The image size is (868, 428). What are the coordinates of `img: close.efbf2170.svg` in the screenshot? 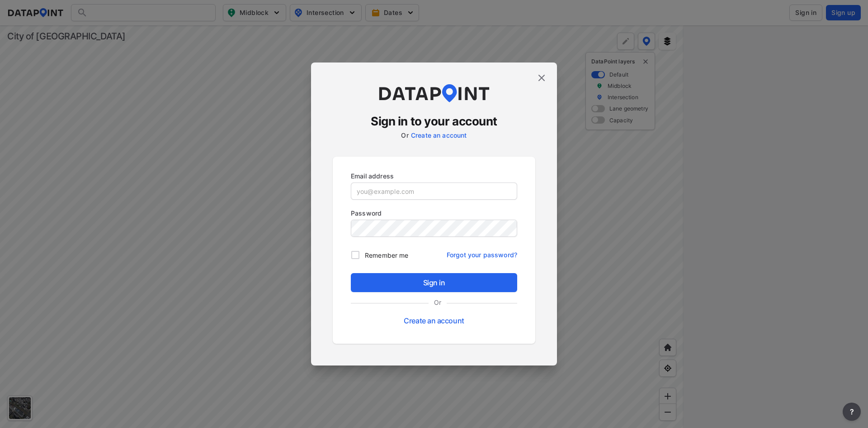 It's located at (542, 77).